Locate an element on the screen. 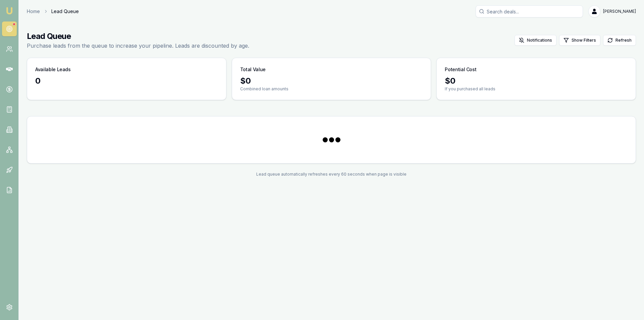 The image size is (644, 320). p: Purchase leads from the queue to increase your pipeline. Leads are discounted by age. is located at coordinates (138, 46).